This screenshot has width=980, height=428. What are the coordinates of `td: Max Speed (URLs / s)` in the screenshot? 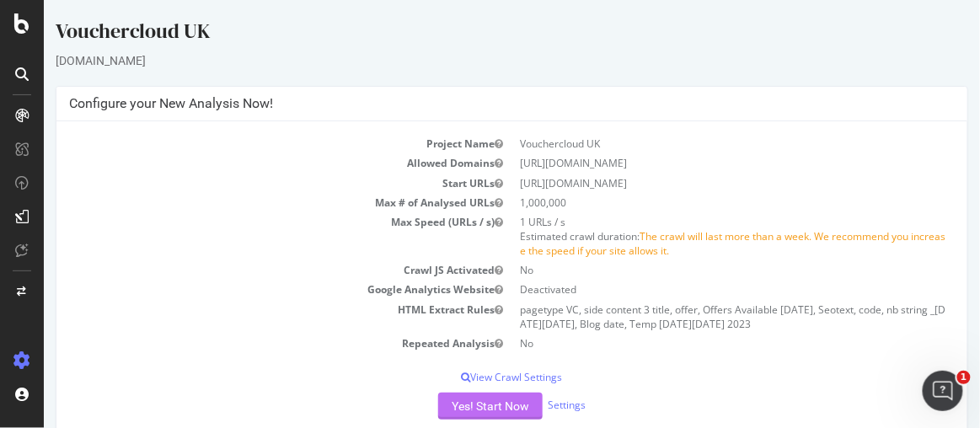 It's located at (247, 235).